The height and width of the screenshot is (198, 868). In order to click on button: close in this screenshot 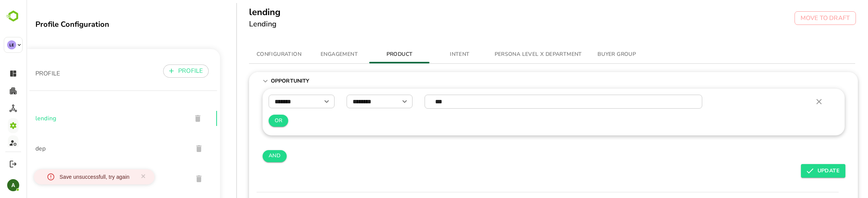, I will do `click(117, 177)`.